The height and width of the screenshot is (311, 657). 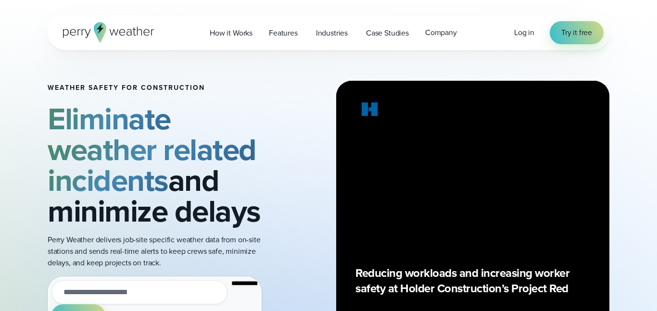 I want to click on p: Reducing workloads and increasing worker safety at Holder Construction’s Project Red, so click(x=473, y=281).